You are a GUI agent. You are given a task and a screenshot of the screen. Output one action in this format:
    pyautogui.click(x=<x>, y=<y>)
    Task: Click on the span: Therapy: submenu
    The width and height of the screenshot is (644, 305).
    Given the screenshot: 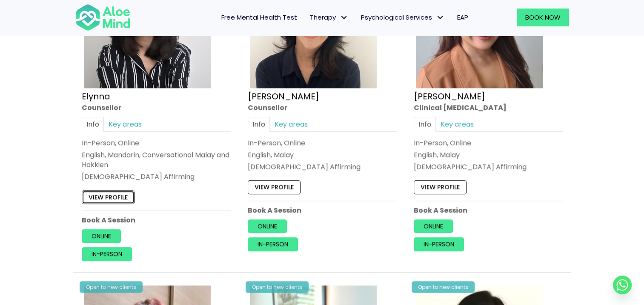 What is the action you would take?
    pyautogui.click(x=344, y=18)
    